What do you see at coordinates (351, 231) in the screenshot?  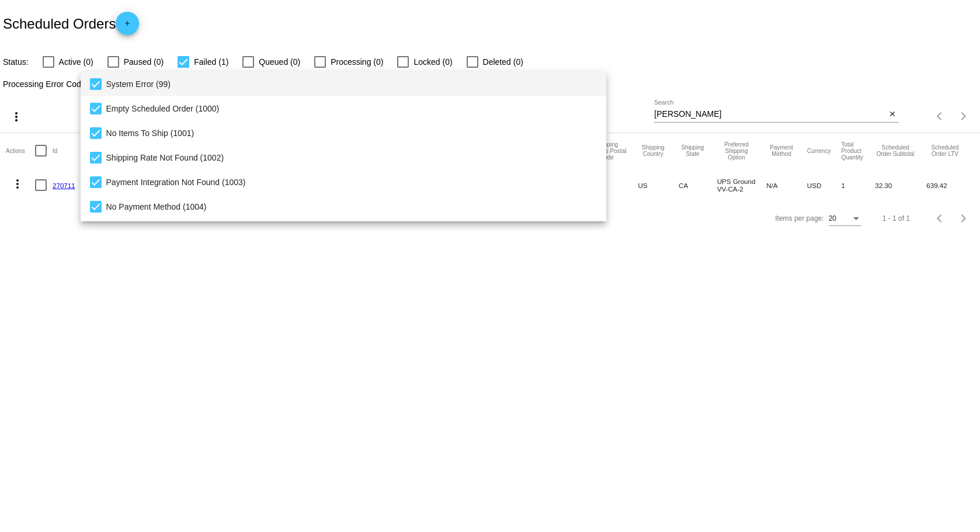 I see `span: Payment Failed (2000)` at bounding box center [351, 231].